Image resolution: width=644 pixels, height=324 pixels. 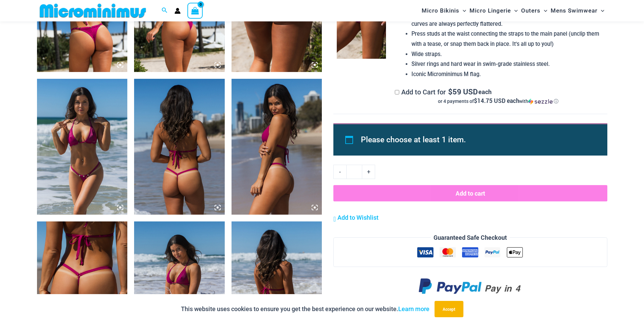 I want to click on a: OutersMenu ToggleMenu Toggle, so click(x=534, y=11).